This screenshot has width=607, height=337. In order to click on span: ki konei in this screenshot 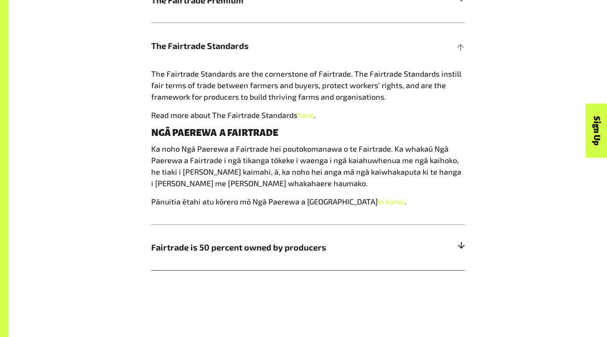, I will do `click(391, 201)`.